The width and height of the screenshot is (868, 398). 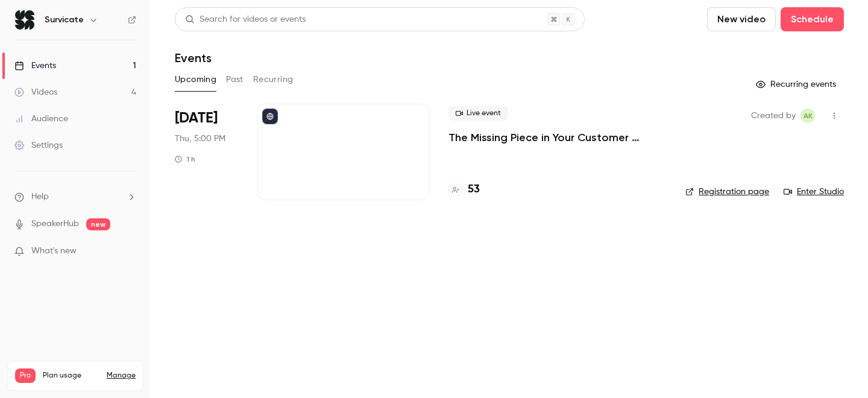 What do you see at coordinates (234, 79) in the screenshot?
I see `button: Past` at bounding box center [234, 79].